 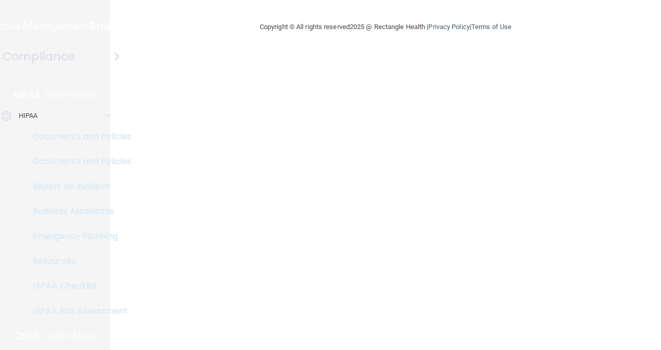 What do you see at coordinates (77, 211) in the screenshot?
I see `p: Business Associates` at bounding box center [77, 211].